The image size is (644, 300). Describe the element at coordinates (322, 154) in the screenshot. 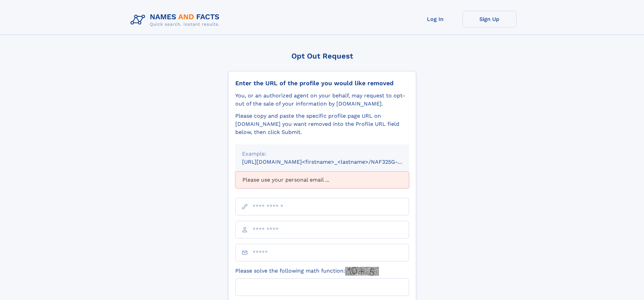

I see `div: Example:` at that location.